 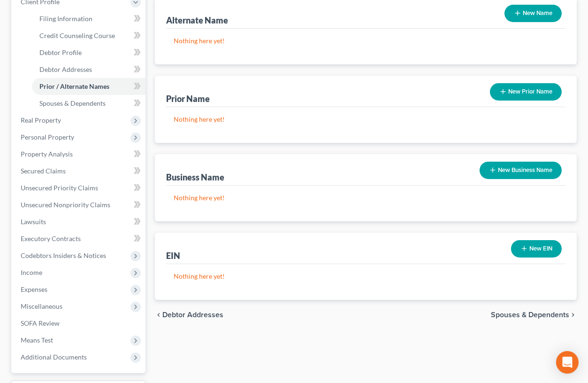 What do you see at coordinates (77, 35) in the screenshot?
I see `span: Credit Counseling Course` at bounding box center [77, 35].